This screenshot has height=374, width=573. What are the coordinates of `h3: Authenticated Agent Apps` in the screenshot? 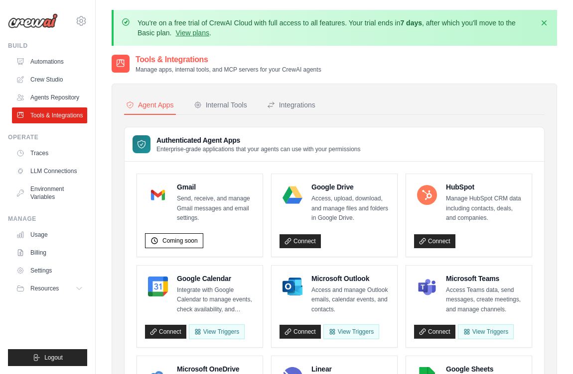 It's located at (258, 140).